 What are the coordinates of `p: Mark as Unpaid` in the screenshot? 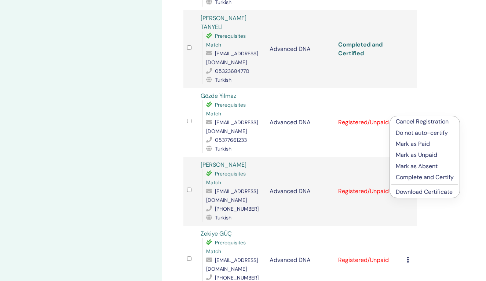 It's located at (424, 155).